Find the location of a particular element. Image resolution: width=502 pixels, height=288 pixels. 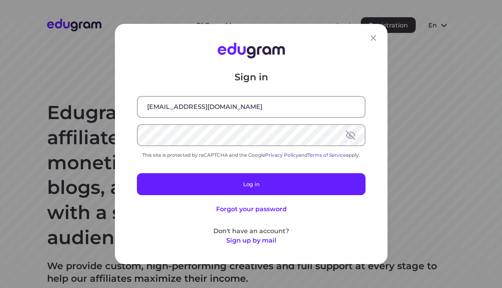

button: Forgot your password is located at coordinates (251, 209).